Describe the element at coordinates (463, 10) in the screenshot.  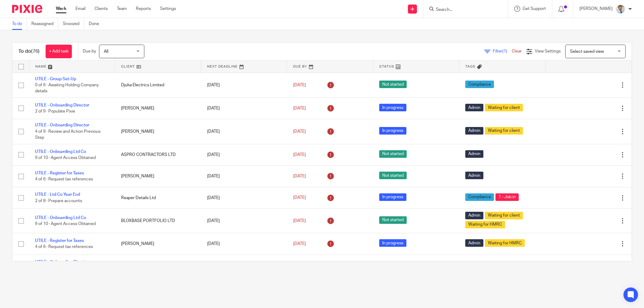
I see `input: Search` at that location.